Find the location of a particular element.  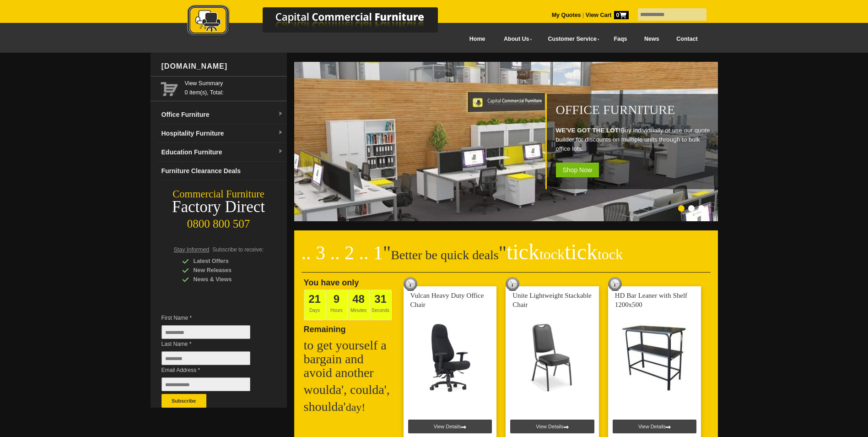

button: Subscribe is located at coordinates (184, 401).